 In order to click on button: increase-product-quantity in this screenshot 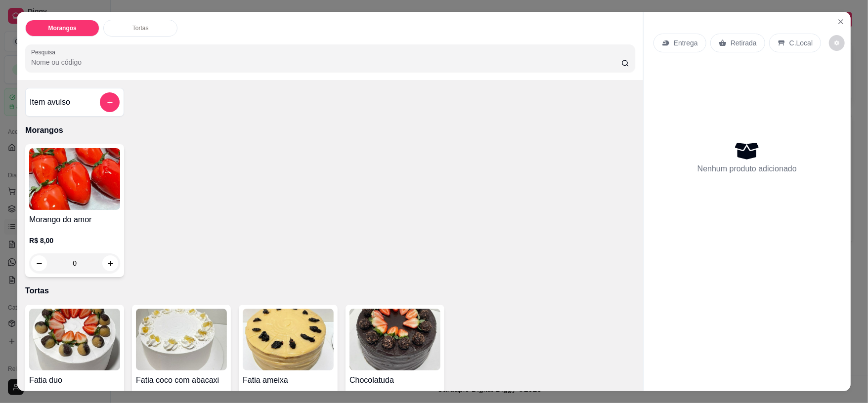, I will do `click(110, 263)`.